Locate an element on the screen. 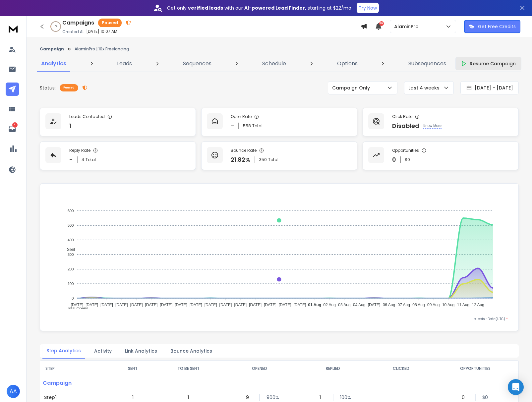 Image resolution: width=532 pixels, height=402 pixels. div: Open Intercom Messenger is located at coordinates (516, 387).